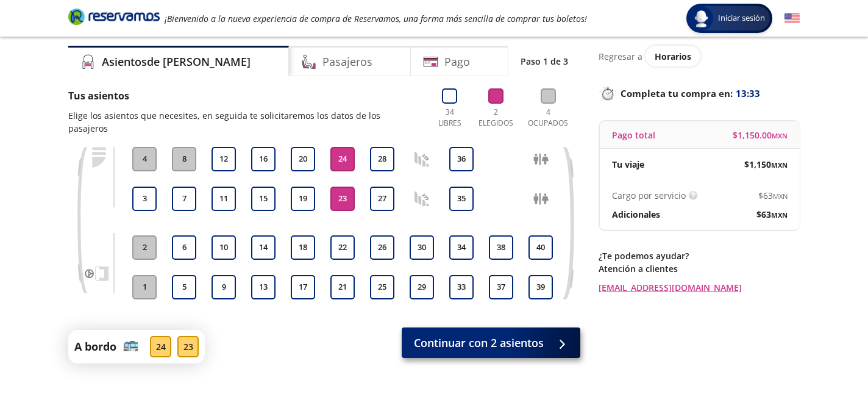 The height and width of the screenshot is (397, 868). What do you see at coordinates (263, 248) in the screenshot?
I see `button: 14` at bounding box center [263, 248].